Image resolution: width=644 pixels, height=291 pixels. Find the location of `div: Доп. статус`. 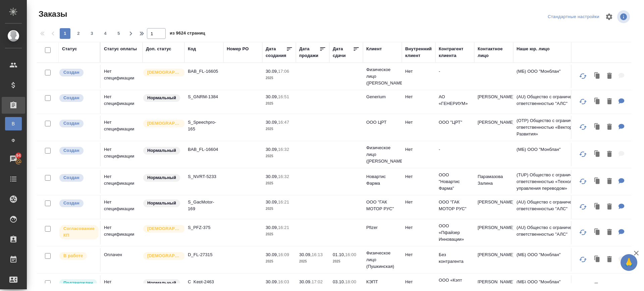

div: Доп. статус is located at coordinates (159, 49).